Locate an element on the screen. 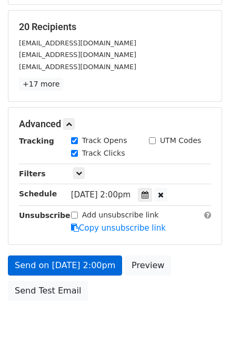  h5: Advanced is located at coordinates (115, 124).